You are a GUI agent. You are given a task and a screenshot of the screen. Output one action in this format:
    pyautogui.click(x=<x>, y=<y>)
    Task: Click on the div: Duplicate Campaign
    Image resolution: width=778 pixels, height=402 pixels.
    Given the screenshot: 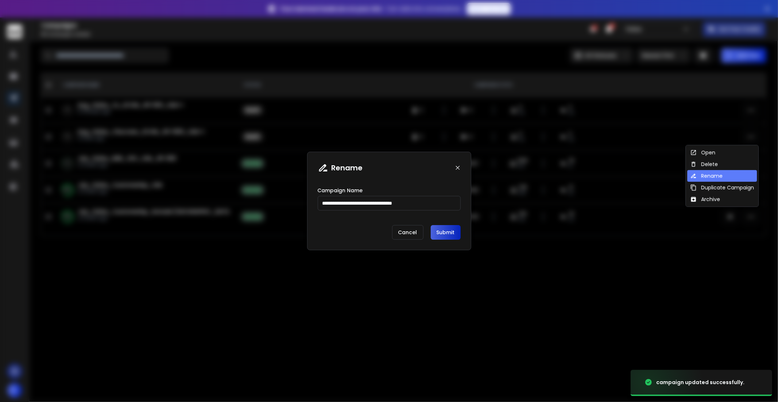 What is the action you would take?
    pyautogui.click(x=722, y=188)
    